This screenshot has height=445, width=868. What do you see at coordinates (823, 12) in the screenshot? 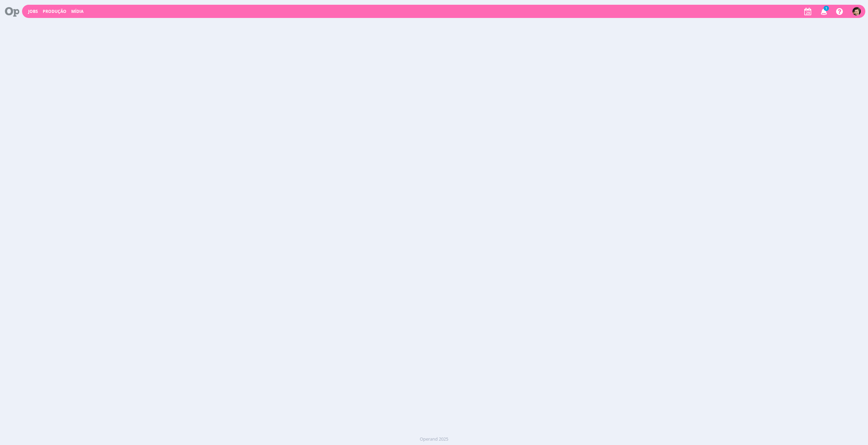
I see `button: 1` at bounding box center [823, 12].